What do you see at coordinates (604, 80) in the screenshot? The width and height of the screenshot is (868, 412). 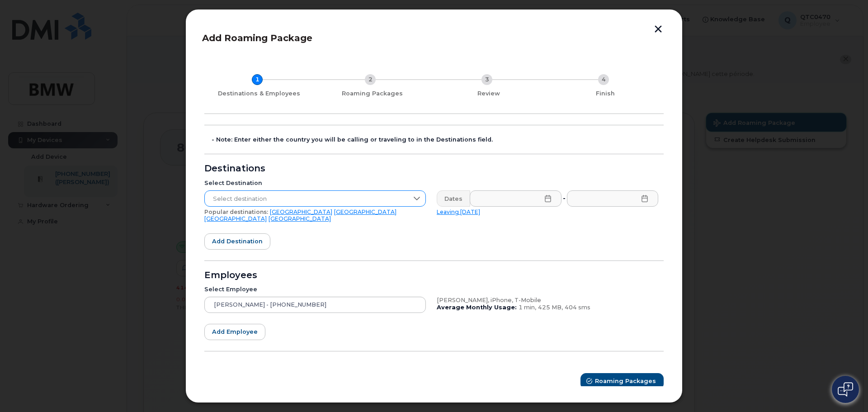 I see `div: 4` at bounding box center [604, 80].